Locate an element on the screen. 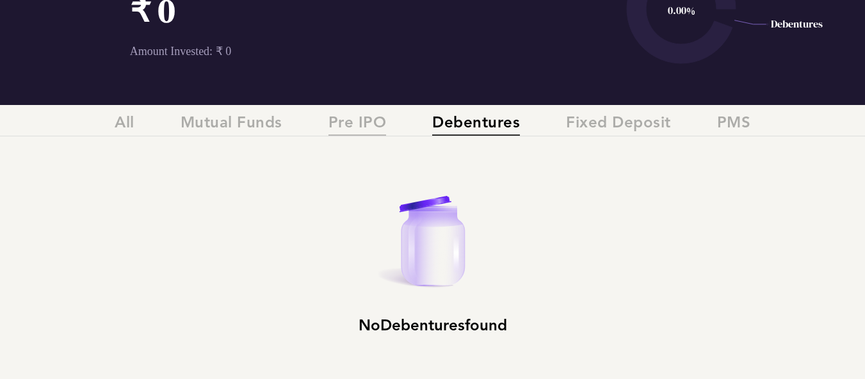 The height and width of the screenshot is (379, 865). text: Debentures is located at coordinates (796, 24).